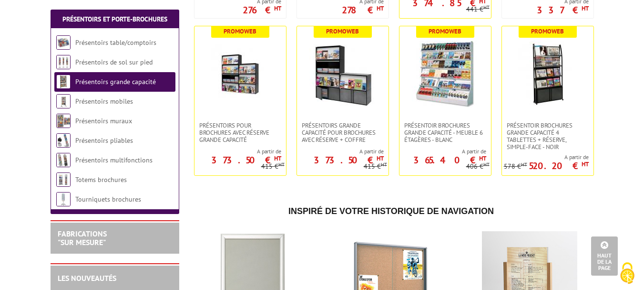  What do you see at coordinates (87, 278) in the screenshot?
I see `a: LES NOUVEAUTÉS` at bounding box center [87, 278].